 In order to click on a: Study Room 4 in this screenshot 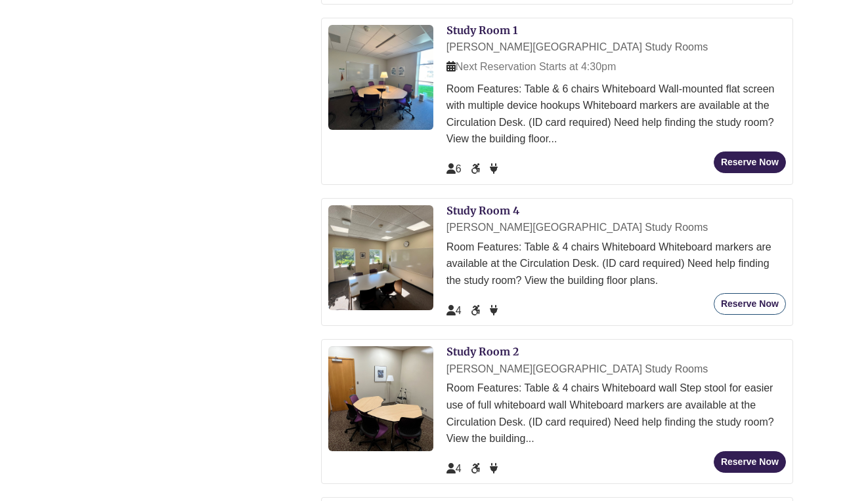, I will do `click(482, 211)`.